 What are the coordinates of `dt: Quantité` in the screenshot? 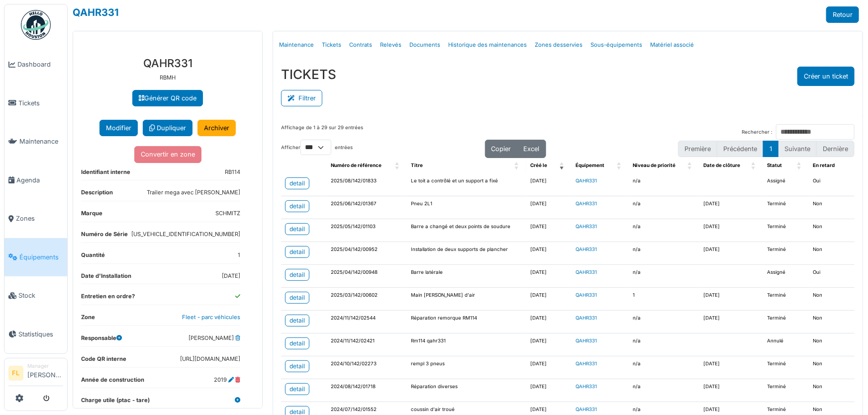 It's located at (93, 257).